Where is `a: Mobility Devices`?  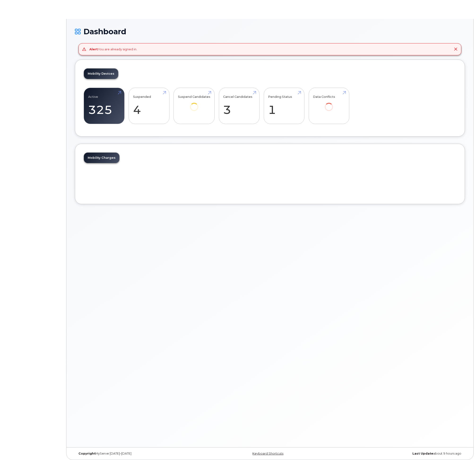
a: Mobility Devices is located at coordinates (101, 74).